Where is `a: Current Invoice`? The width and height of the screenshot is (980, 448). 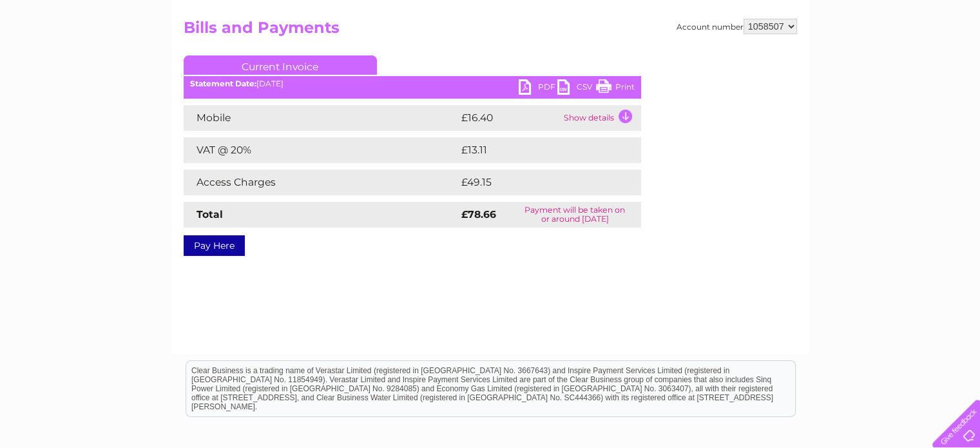
a: Current Invoice is located at coordinates (280, 65).